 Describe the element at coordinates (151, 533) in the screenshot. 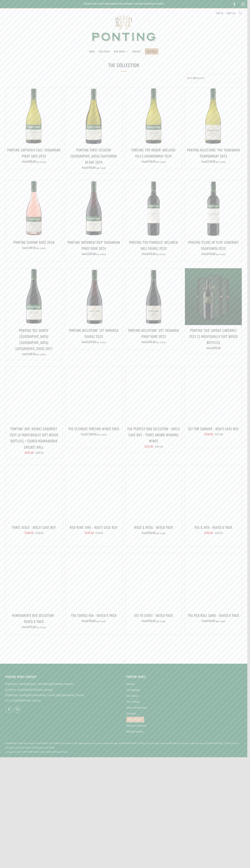

I see `span: $165.00` at that location.